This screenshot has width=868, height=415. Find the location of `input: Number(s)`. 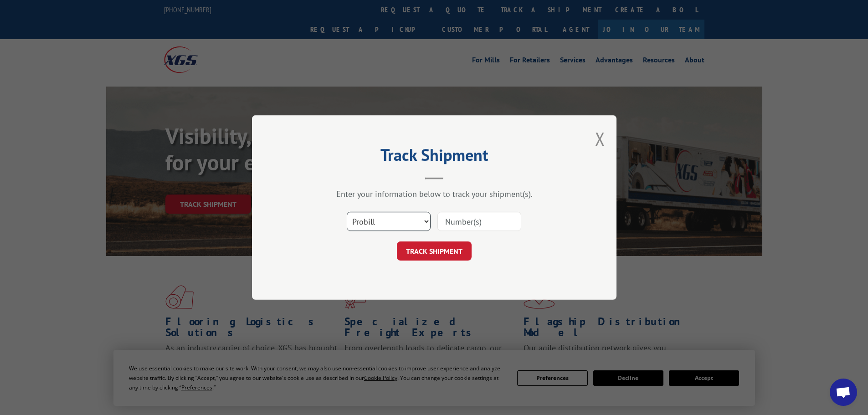

input: Number(s) is located at coordinates (480, 222).